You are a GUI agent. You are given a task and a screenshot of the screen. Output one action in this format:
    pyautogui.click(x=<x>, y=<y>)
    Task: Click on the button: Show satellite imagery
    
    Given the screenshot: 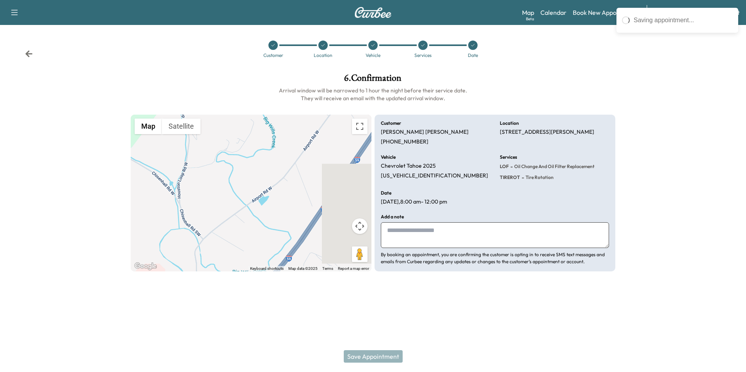 What is the action you would take?
    pyautogui.click(x=181, y=126)
    